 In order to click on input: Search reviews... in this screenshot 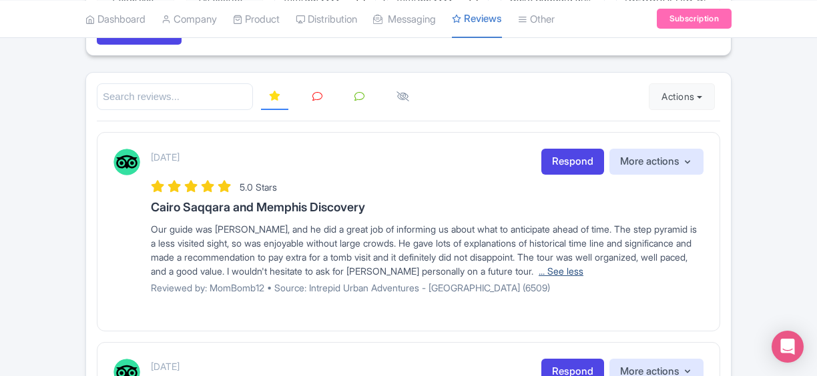, I will do `click(175, 97)`.